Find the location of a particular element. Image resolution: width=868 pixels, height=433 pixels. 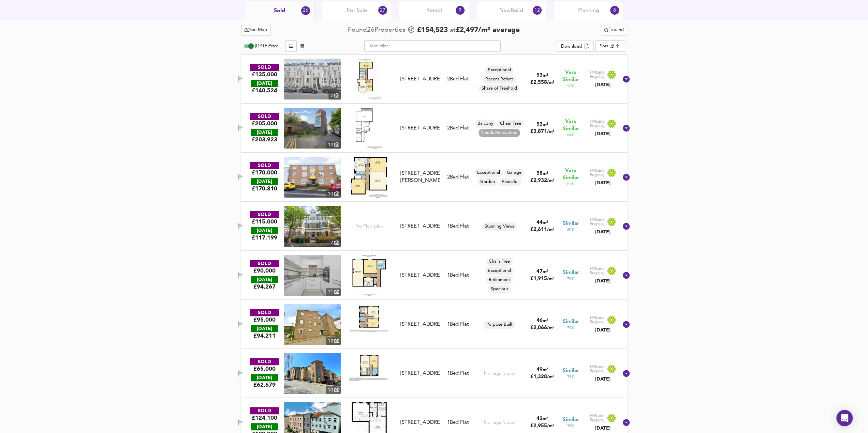

span: 44 is located at coordinates (539, 222).